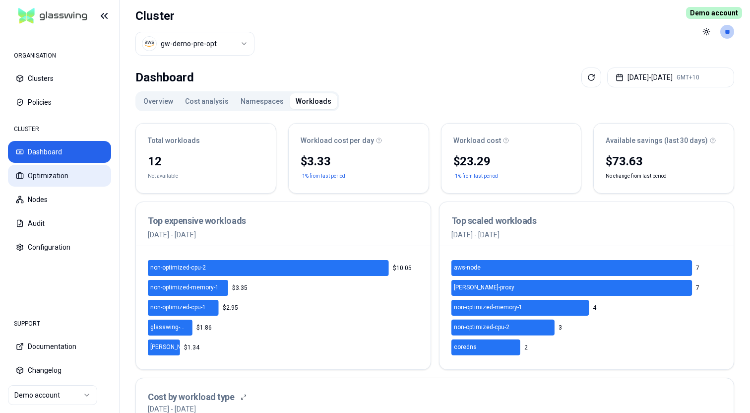 The width and height of the screenshot is (750, 413). Describe the element at coordinates (714, 13) in the screenshot. I see `span: Demo account` at that location.